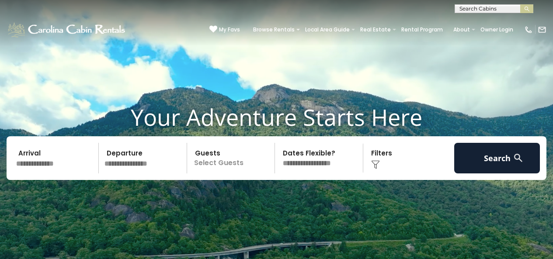  Describe the element at coordinates (529, 30) in the screenshot. I see `img: phone-regular-white.png` at that location.